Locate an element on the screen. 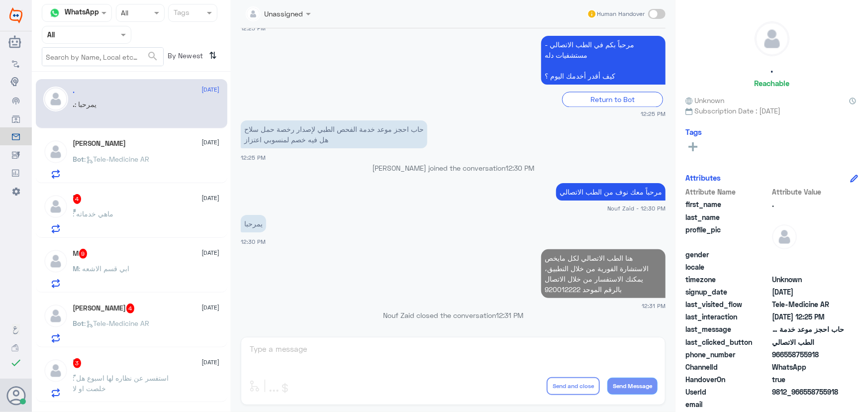  div: Tags is located at coordinates (181, 13).